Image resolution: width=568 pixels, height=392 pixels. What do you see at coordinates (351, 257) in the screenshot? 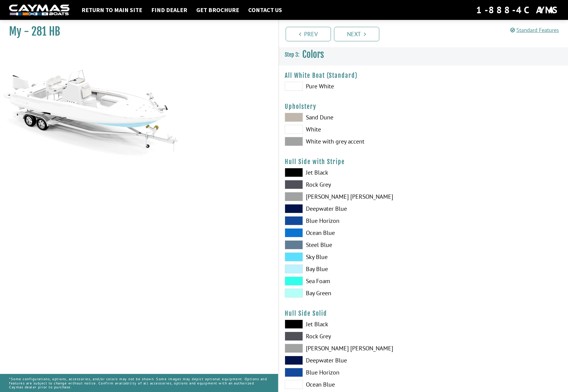
I see `label: Sky Blue` at bounding box center [351, 257].